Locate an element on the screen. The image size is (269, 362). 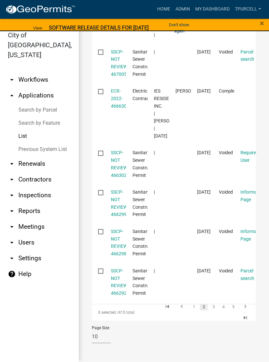
div: 415 total is located at coordinates (123, 313).